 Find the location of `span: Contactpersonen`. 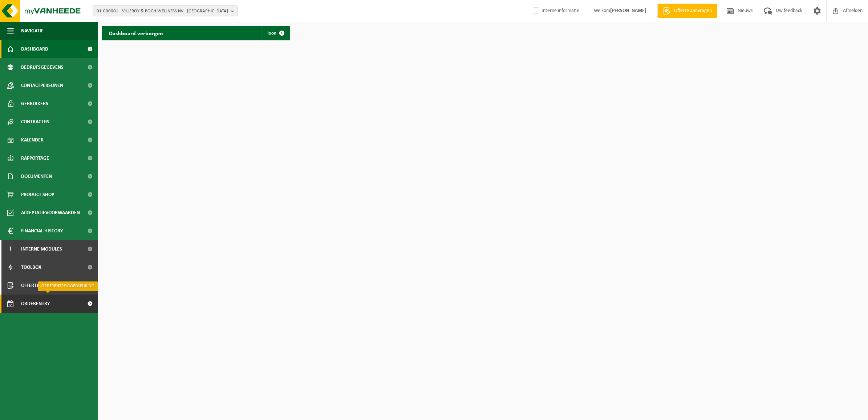

span: Contactpersonen is located at coordinates (42, 86).